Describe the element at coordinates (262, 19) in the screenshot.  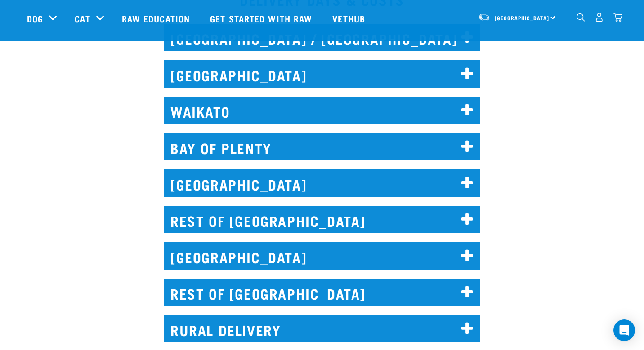
I see `a: Get started with Raw` at that location.